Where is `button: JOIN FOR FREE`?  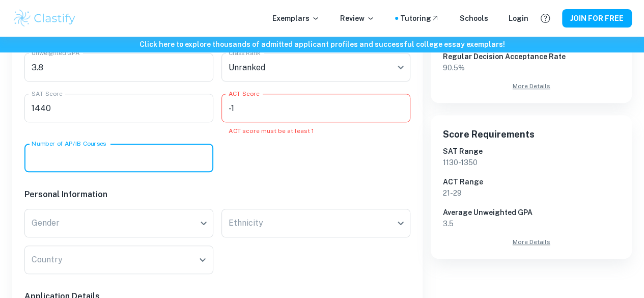
button: JOIN FOR FREE is located at coordinates (597, 19).